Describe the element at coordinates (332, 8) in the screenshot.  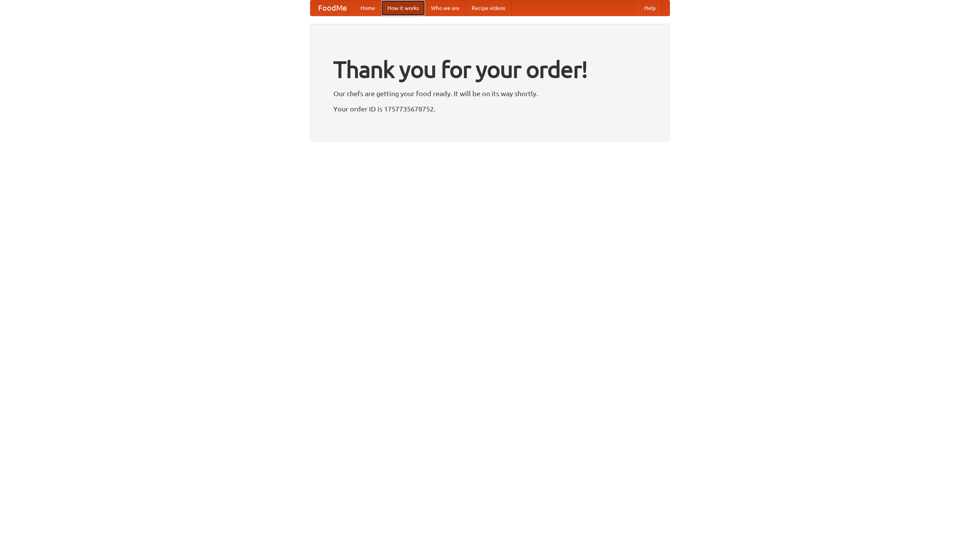
I see `a: FoodMe` at that location.